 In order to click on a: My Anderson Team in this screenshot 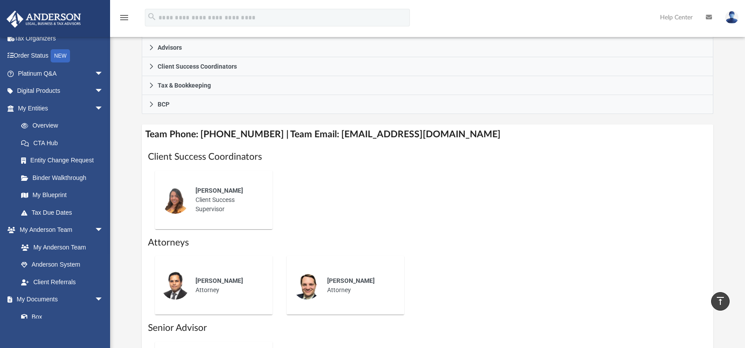, I will do `click(60, 248)`.